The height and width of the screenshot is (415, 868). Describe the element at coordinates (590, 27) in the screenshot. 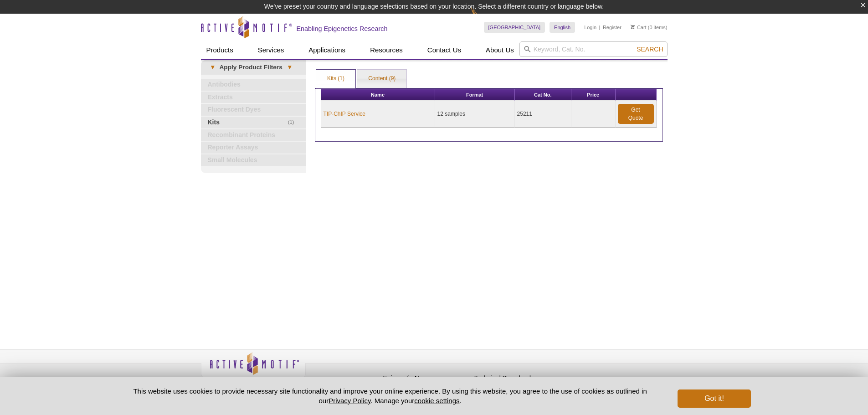

I see `a: Login` at that location.